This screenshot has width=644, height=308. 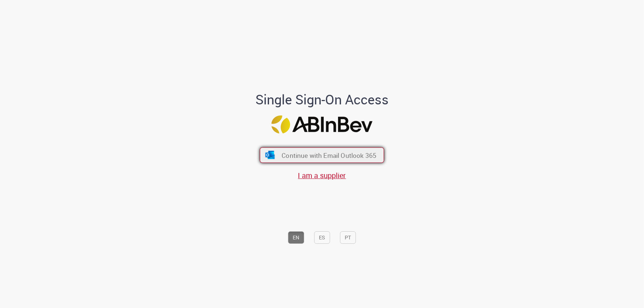 I want to click on span: I am a supplier, so click(x=322, y=175).